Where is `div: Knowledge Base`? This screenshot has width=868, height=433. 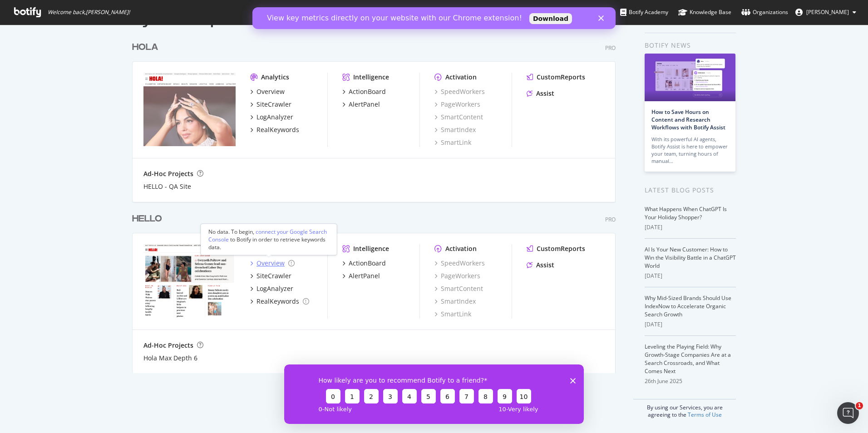 div: Knowledge Base is located at coordinates (704, 12).